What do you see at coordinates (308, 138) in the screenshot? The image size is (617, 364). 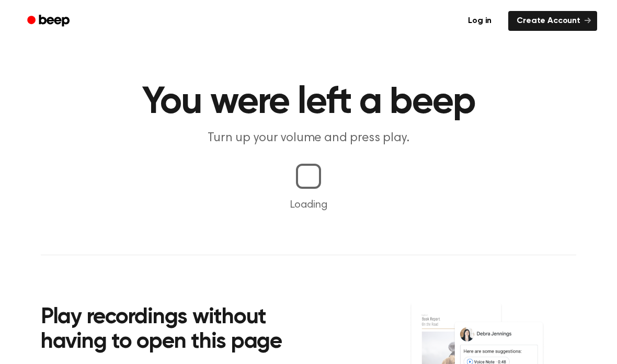 I see `p: Turn up your volume and press play.` at bounding box center [308, 138].